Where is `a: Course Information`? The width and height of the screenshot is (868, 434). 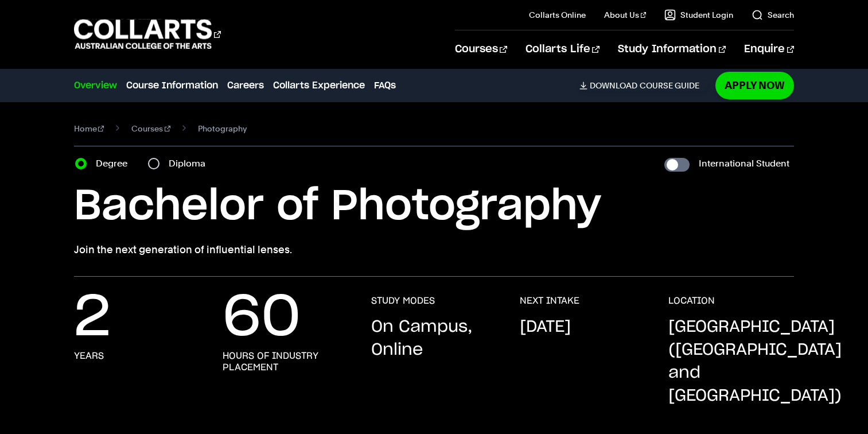
a: Course Information is located at coordinates (172, 86).